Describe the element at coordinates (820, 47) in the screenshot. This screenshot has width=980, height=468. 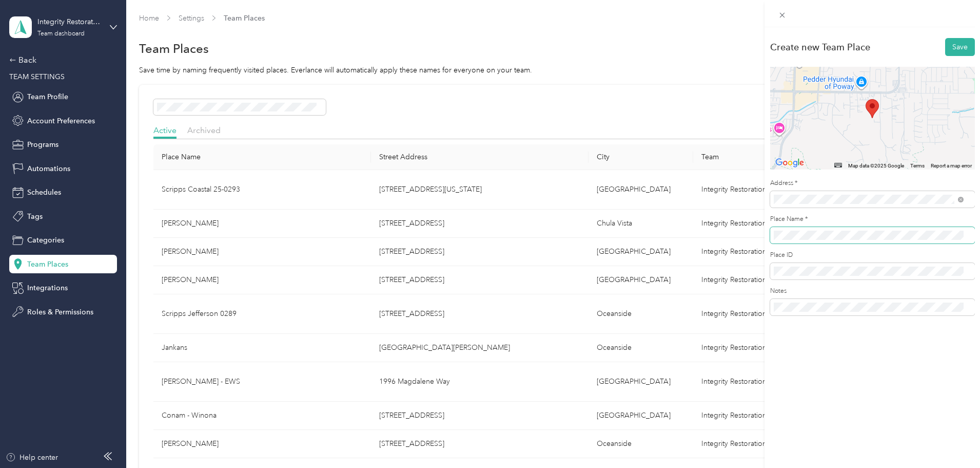
I see `div: Create new Team Place` at that location.